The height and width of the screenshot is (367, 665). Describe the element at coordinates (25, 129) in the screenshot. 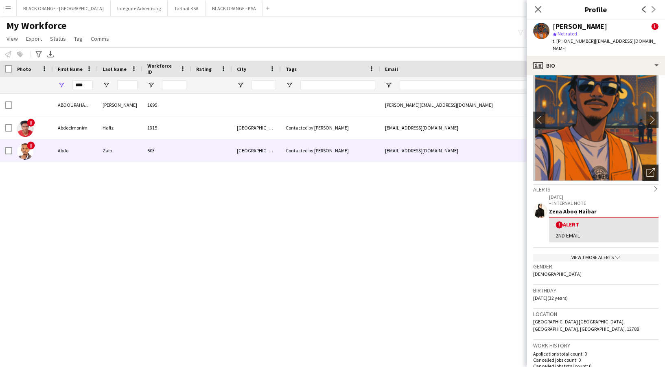

I see `img: Abdoelmonim Hafiz` at that location.